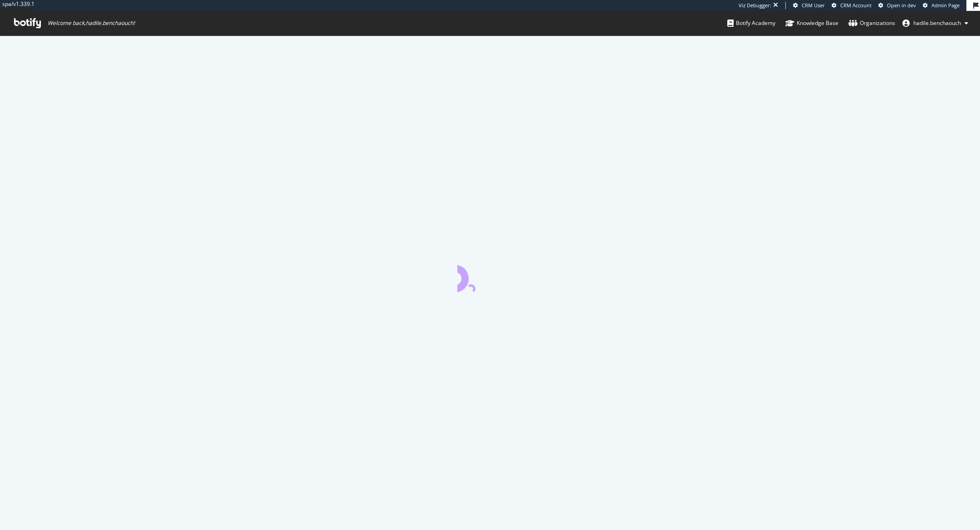  I want to click on button: hadile.benchaouch, so click(935, 23).